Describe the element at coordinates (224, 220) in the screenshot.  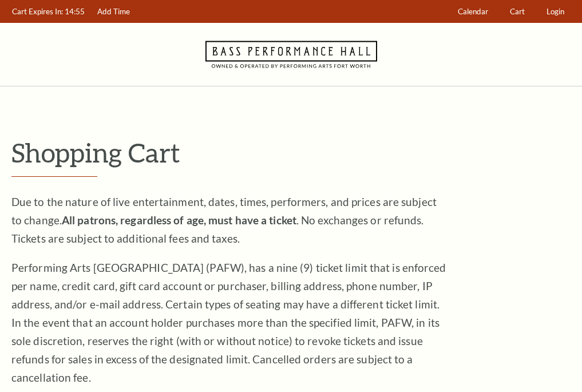
I see `span: Due to the nature of live entertainment, dates, times, performers, and prices are subject to chan...` at that location.